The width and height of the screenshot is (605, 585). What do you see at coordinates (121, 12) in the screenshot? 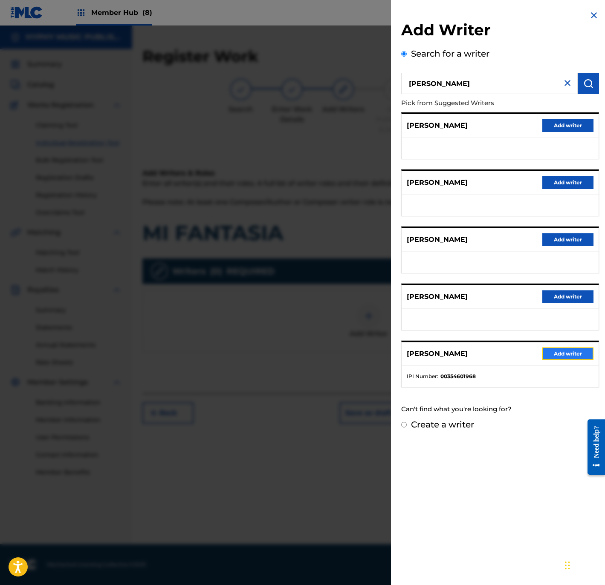
I see `span: Member Hub` at bounding box center [121, 12].